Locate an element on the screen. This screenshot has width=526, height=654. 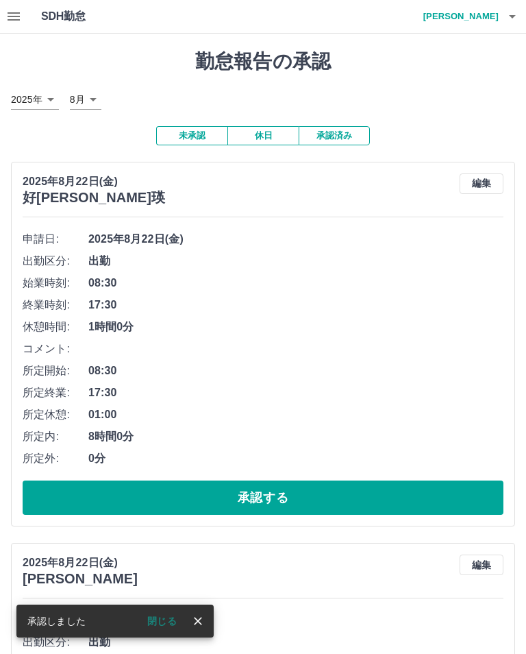
span: 申請日: is located at coordinates (56, 239).